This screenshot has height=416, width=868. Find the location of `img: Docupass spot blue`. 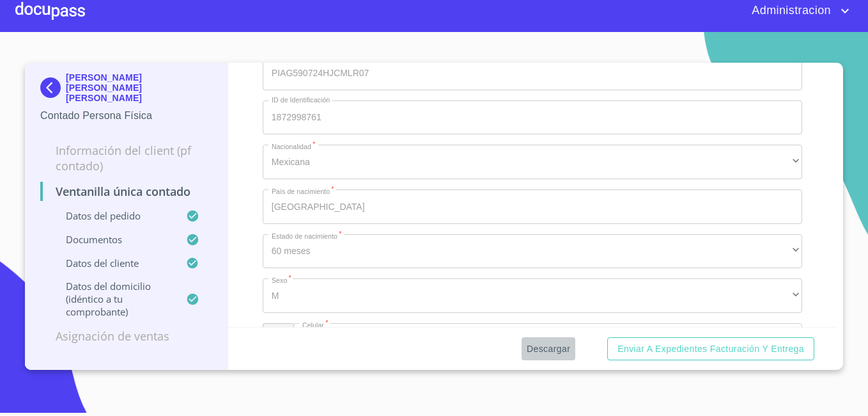

img: Docupass spot blue is located at coordinates (53, 88).